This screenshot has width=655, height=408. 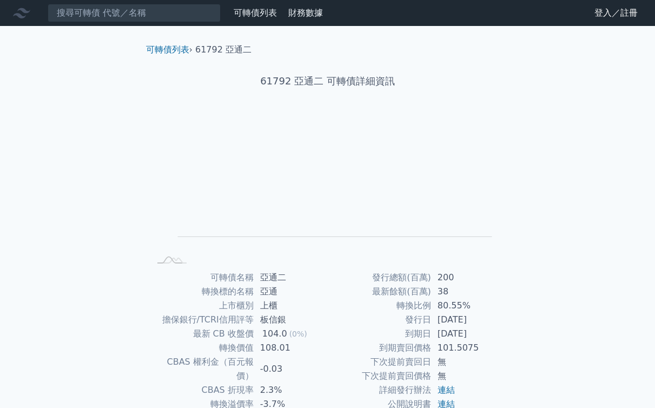 I want to click on td: 發行總額(百萬), so click(x=379, y=278).